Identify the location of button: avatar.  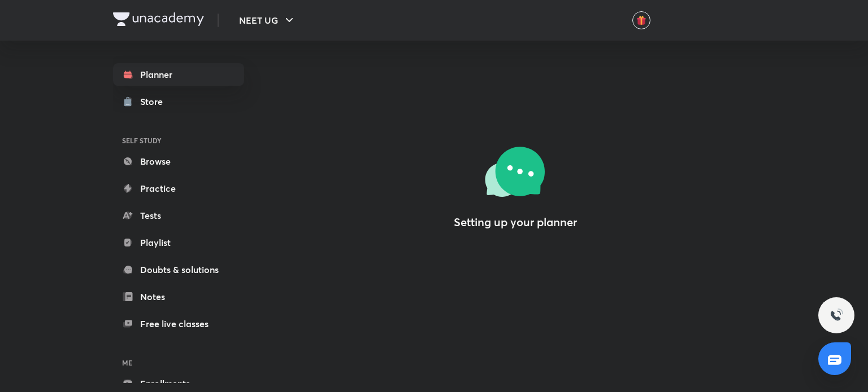
(641, 20).